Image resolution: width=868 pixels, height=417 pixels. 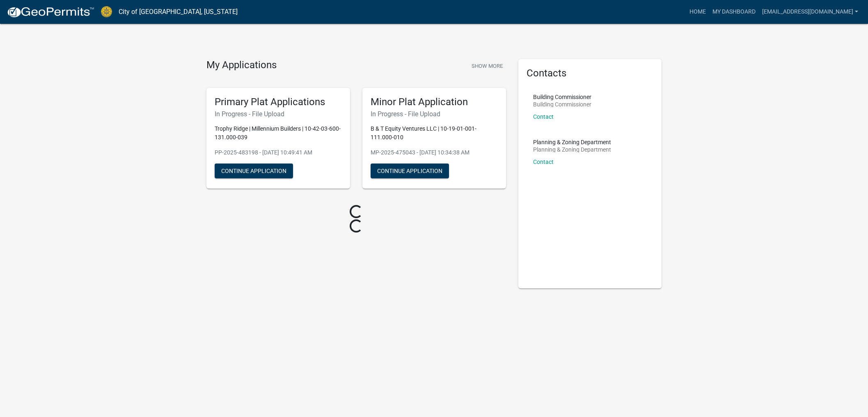 What do you see at coordinates (733, 12) in the screenshot?
I see `a: My Dashboard` at bounding box center [733, 12].